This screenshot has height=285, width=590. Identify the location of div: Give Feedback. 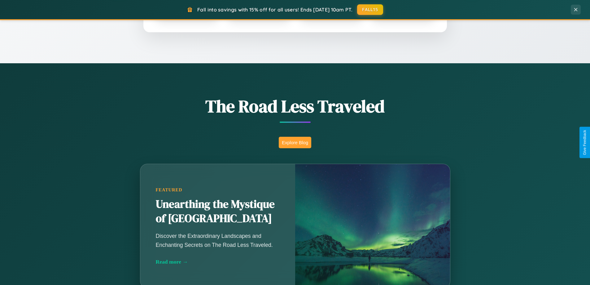
(585, 142).